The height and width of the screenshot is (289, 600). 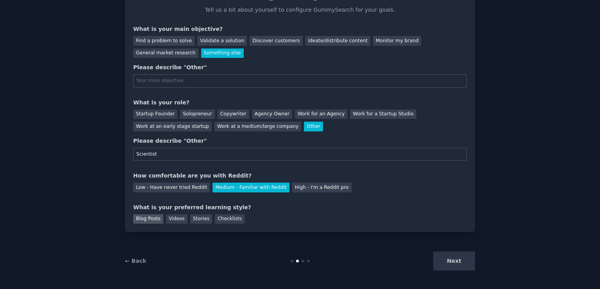 I want to click on div: Something else, so click(x=222, y=53).